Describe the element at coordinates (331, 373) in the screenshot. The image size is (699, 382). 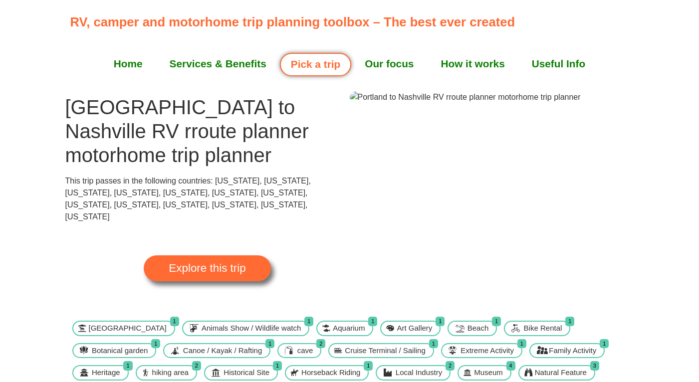
I see `span: Horseback Riding` at that location.